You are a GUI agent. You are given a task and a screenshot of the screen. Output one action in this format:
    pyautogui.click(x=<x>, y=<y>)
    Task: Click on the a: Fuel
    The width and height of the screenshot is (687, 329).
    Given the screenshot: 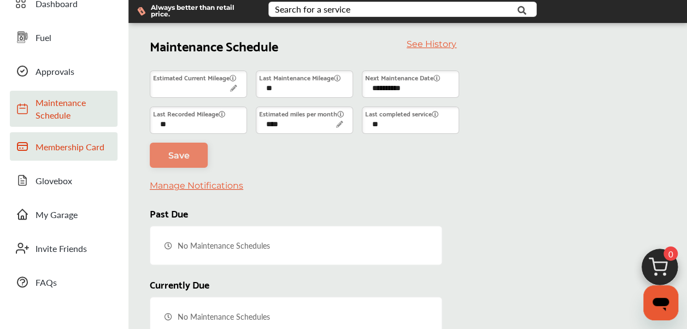 What is the action you would take?
    pyautogui.click(x=63, y=37)
    